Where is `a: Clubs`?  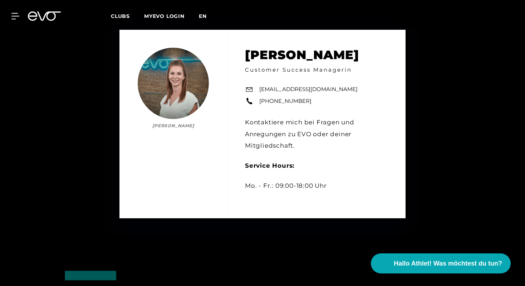 a: Clubs is located at coordinates (127, 16).